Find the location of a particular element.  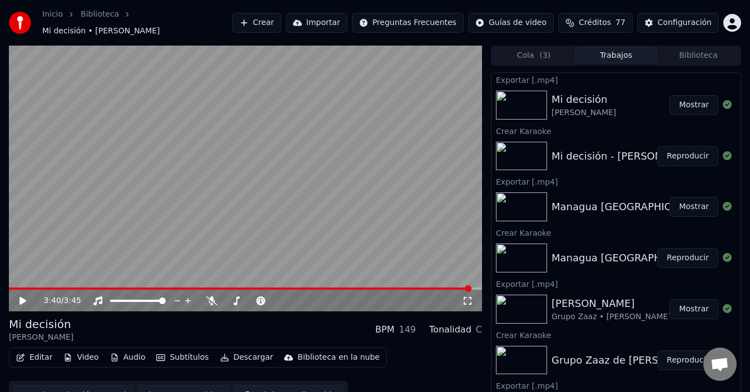

span: 3:45 is located at coordinates (72, 301).